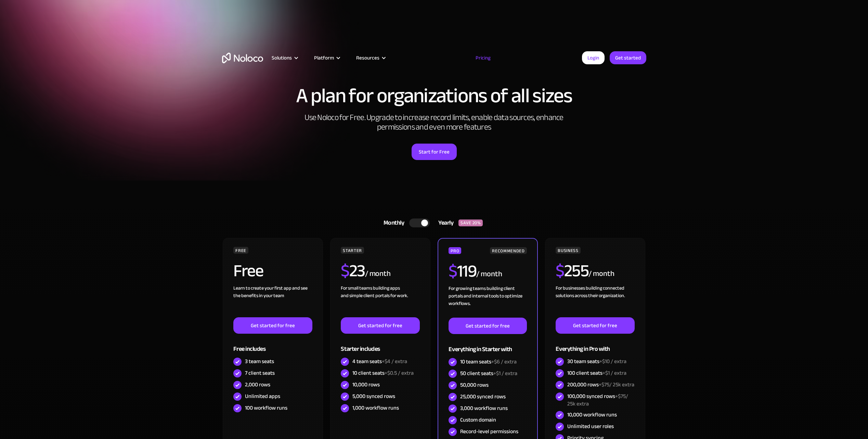 The width and height of the screenshot is (868, 439). I want to click on div: Starter includes, so click(380, 345).